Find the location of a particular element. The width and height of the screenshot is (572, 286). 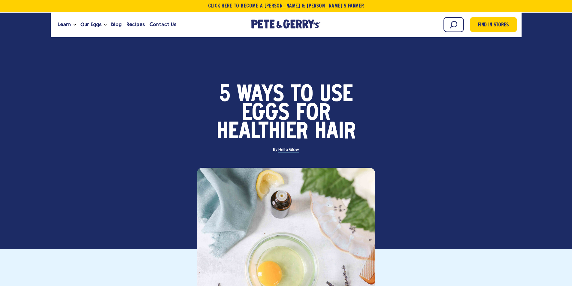

span: Healthier is located at coordinates (262, 132).